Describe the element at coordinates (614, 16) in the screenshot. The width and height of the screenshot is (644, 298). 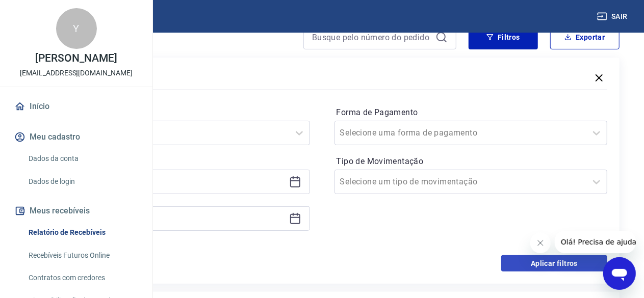
I see `button: Sair` at that location.